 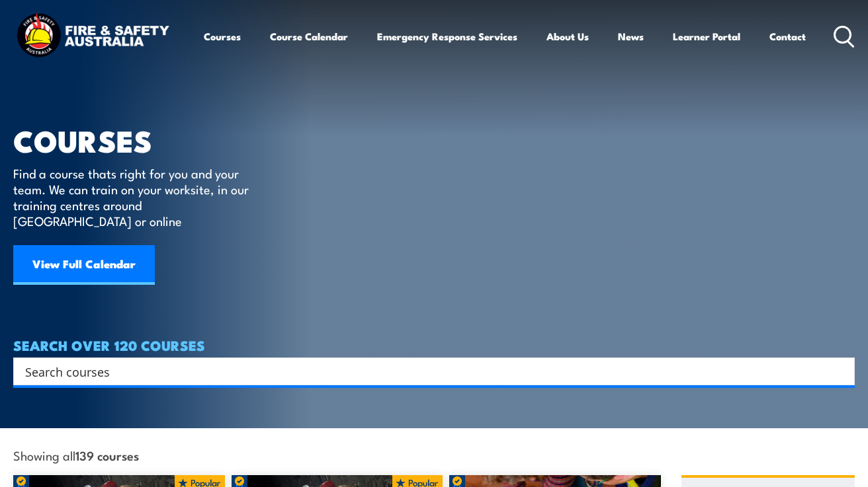 What do you see at coordinates (568, 36) in the screenshot?
I see `a: About Us` at bounding box center [568, 36].